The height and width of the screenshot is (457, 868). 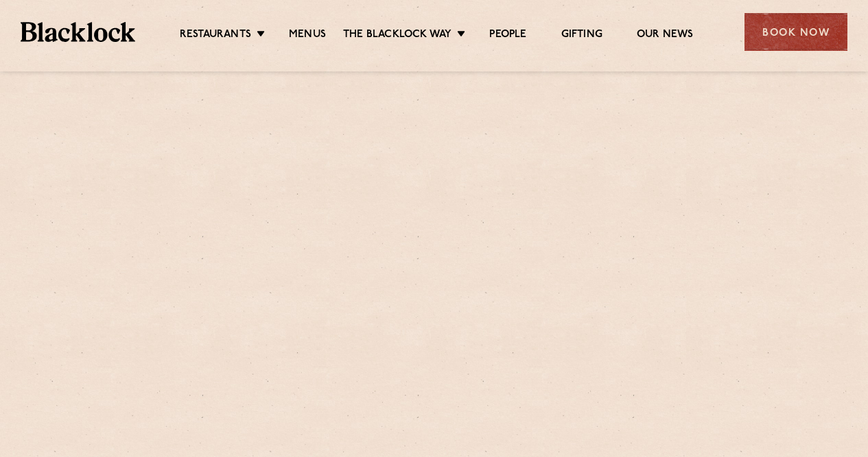 What do you see at coordinates (508, 36) in the screenshot?
I see `a: People` at bounding box center [508, 36].